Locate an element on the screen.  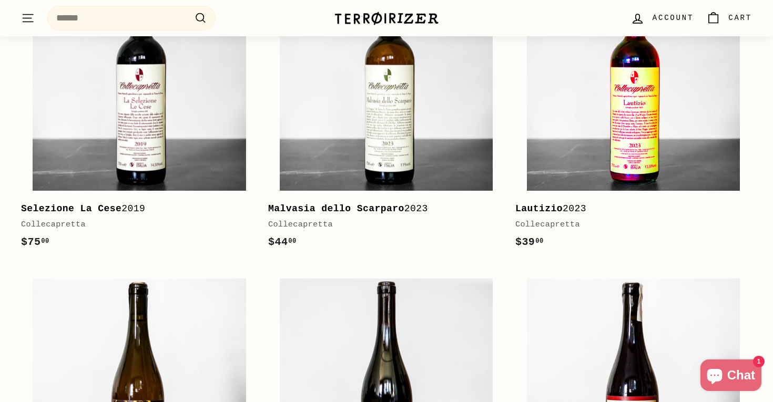
b: Lautizio is located at coordinates (539, 209).